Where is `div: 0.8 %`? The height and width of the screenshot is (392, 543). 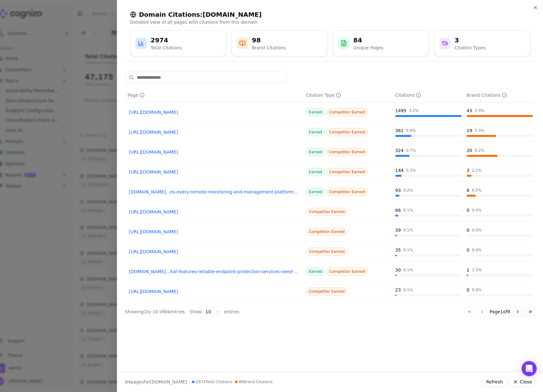
div: 0.8 % is located at coordinates (411, 131).